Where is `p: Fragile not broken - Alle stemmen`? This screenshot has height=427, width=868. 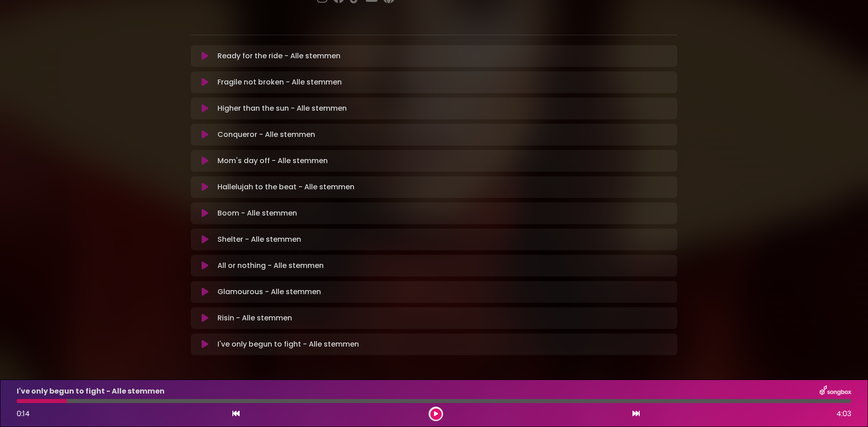 p: Fragile not broken - Alle stemmen is located at coordinates (280, 82).